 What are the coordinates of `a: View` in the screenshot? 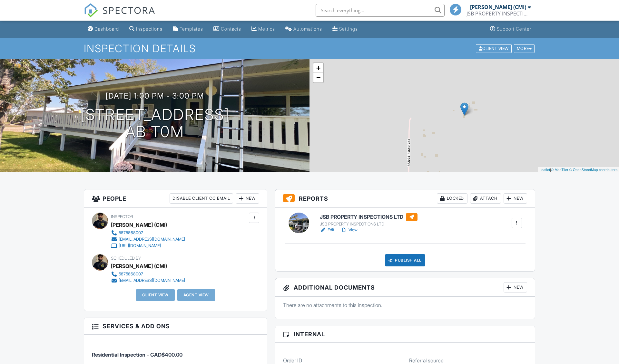 It's located at (349, 230).